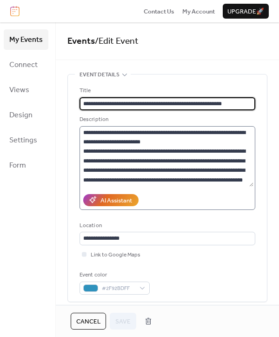 The image size is (279, 337). Describe the element at coordinates (111, 200) in the screenshot. I see `button: AI Assistant` at that location.